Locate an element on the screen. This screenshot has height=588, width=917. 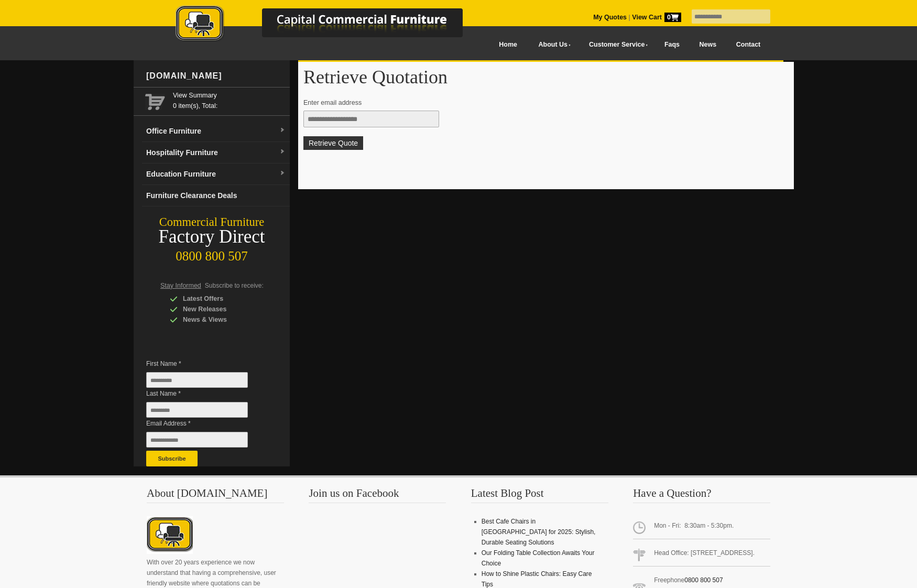
span: 0 item(s), Total: is located at coordinates (229, 100).